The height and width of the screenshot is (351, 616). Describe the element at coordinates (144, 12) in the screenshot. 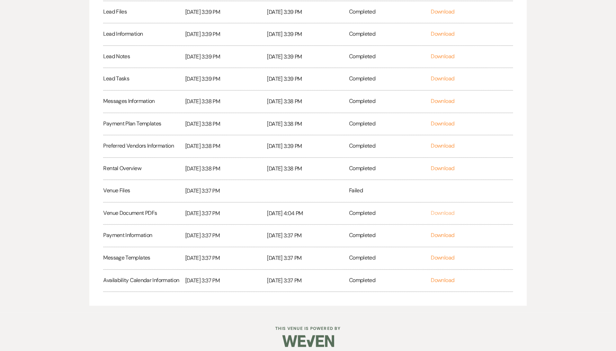

I see `div: Lead Files` at that location.